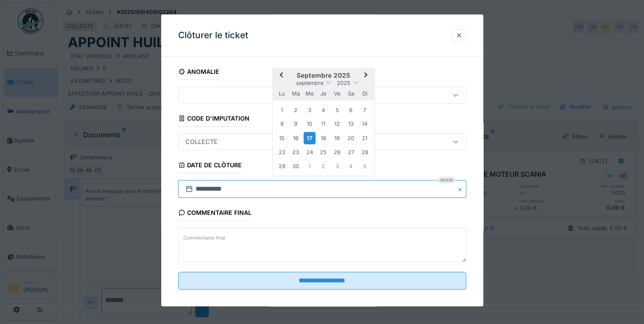  What do you see at coordinates (324, 76) in the screenshot?
I see `h2: septembre 2025` at bounding box center [324, 76].